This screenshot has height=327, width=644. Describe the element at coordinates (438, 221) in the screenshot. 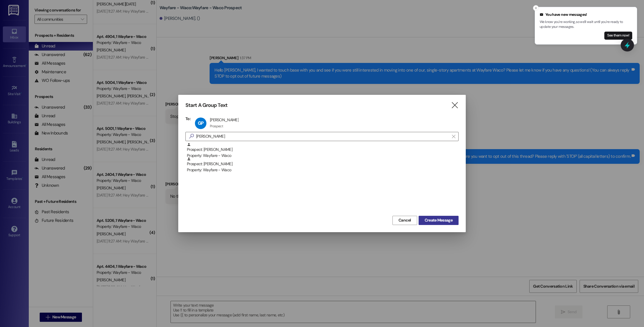

I see `span: Create Message` at that location.